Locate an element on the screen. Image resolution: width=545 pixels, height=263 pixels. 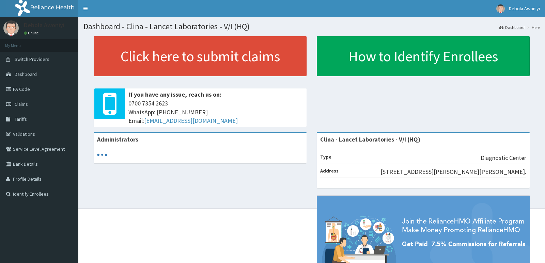
a: How to Identify Enrollees is located at coordinates (423, 56).